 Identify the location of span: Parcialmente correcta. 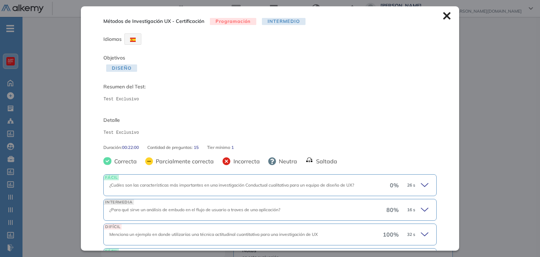
(183, 161).